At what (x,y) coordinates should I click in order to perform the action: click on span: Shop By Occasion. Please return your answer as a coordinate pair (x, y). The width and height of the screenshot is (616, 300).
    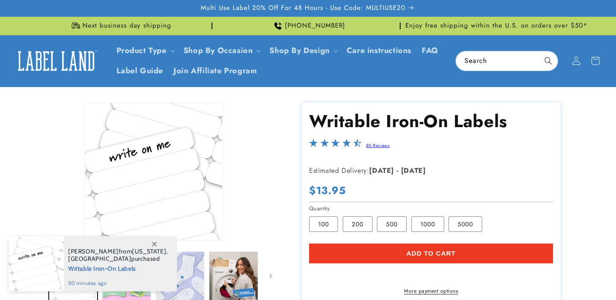
    Looking at the image, I should click on (218, 51).